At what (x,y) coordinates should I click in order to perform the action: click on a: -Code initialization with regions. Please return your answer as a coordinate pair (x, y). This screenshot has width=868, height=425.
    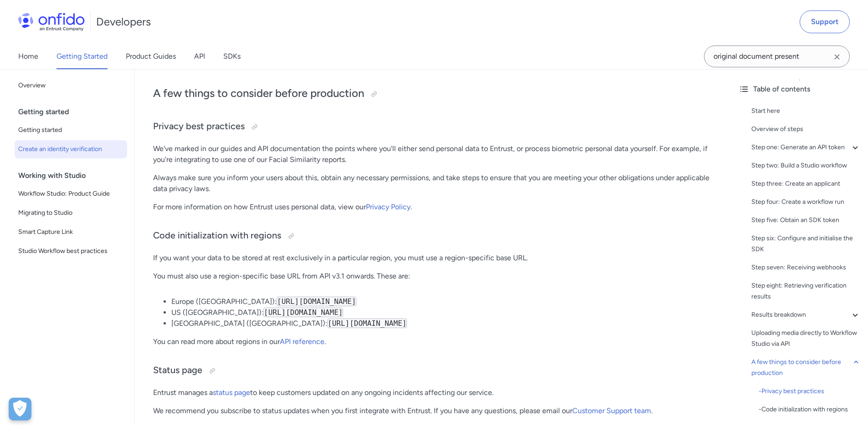
    Looking at the image, I should click on (810, 410).